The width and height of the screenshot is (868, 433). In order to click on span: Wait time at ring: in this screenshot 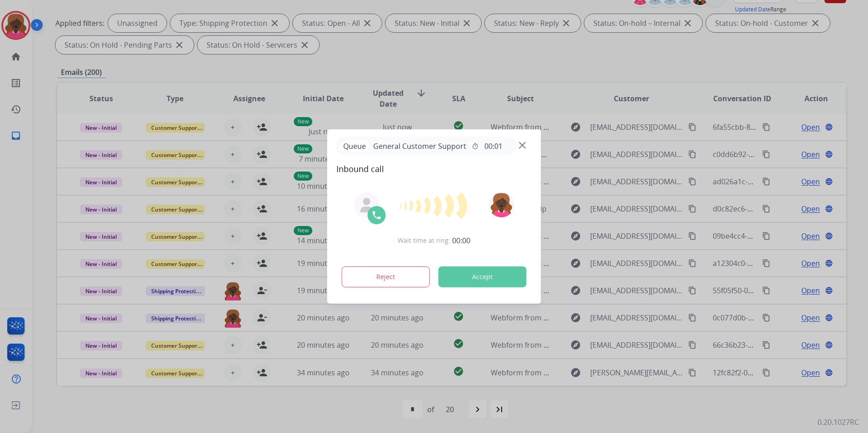, I will do `click(424, 240)`.